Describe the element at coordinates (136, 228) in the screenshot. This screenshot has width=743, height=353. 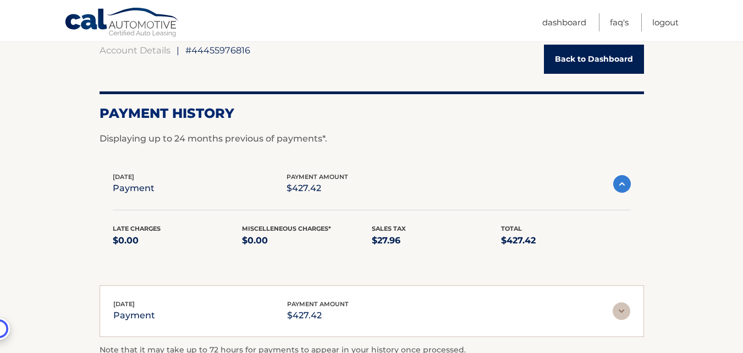
I see `span: Late Charges` at that location.